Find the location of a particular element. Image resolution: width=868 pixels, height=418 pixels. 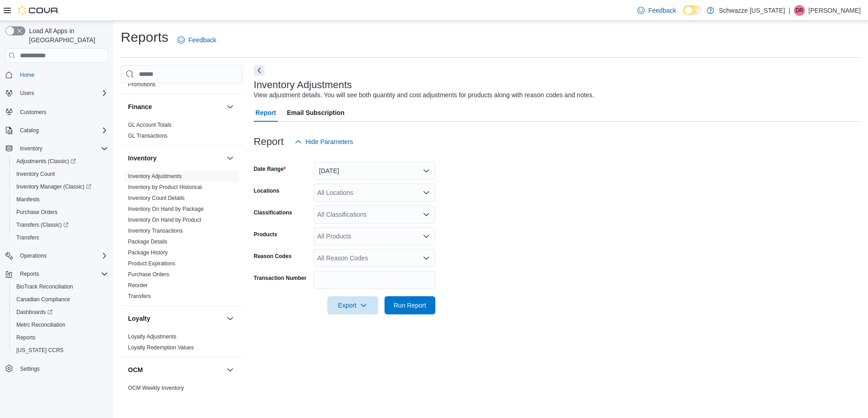

button: Finance is located at coordinates (175, 107).